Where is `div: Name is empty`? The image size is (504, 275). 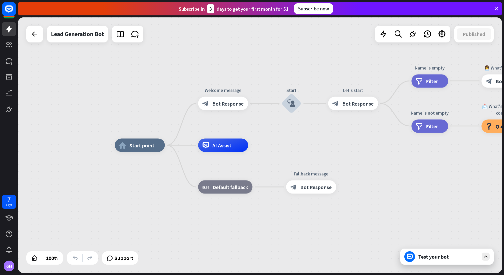 div: Name is empty is located at coordinates (430, 67).